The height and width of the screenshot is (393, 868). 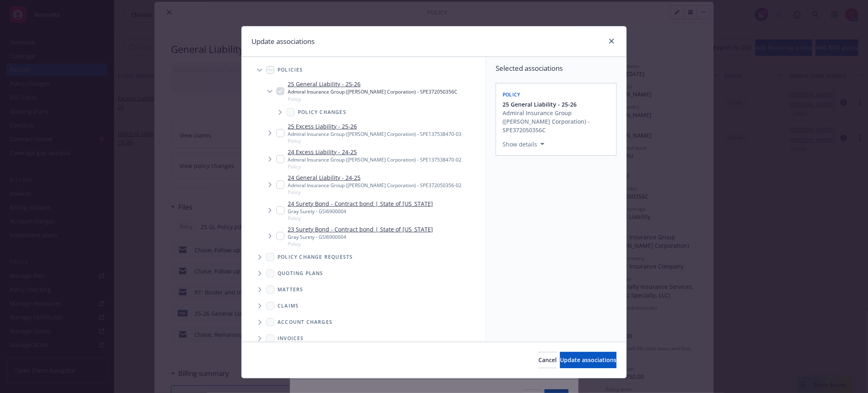 I want to click on div: Tree Example, so click(x=363, y=204).